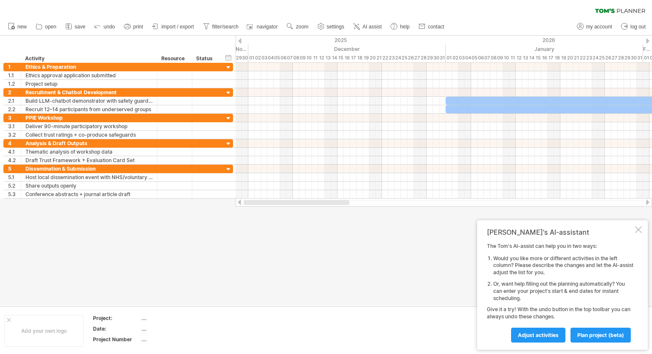 This screenshot has height=354, width=652. Describe the element at coordinates (89, 194) in the screenshot. I see `div: Conference abstracts + journal article draft` at that location.